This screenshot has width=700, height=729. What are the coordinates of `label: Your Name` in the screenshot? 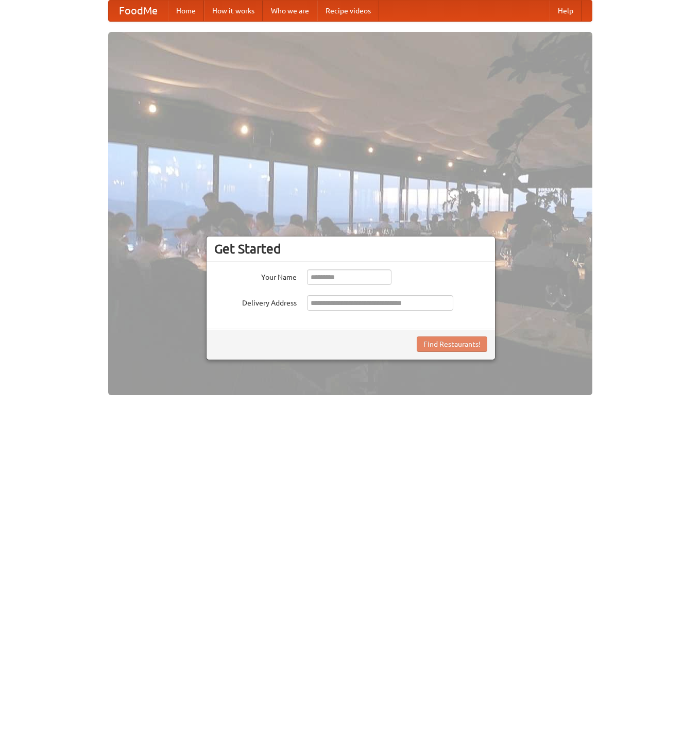 It's located at (256, 275).